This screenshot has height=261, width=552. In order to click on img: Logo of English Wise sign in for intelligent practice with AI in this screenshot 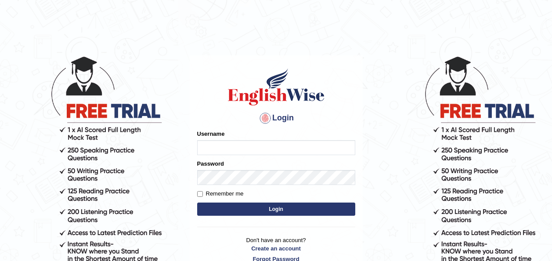, I will do `click(276, 87)`.